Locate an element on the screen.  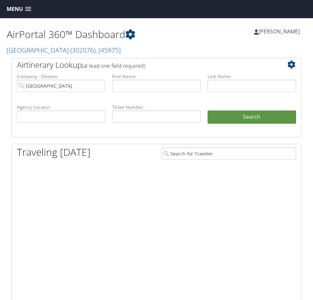
a: Menu is located at coordinates (19, 9).